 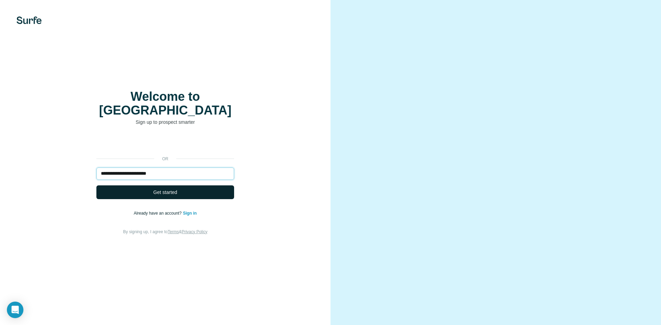 I want to click on a: Sign in, so click(x=190, y=213).